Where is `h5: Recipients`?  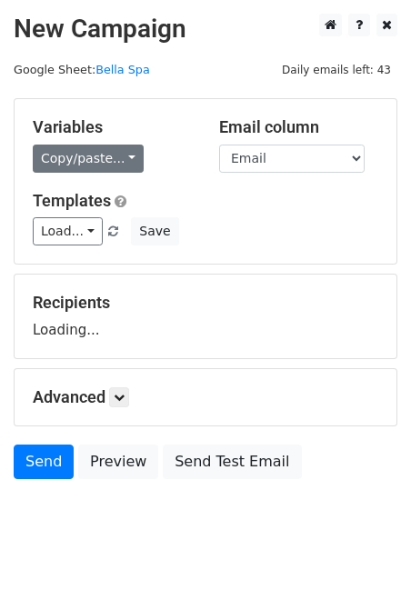 h5: Recipients is located at coordinates (205, 303).